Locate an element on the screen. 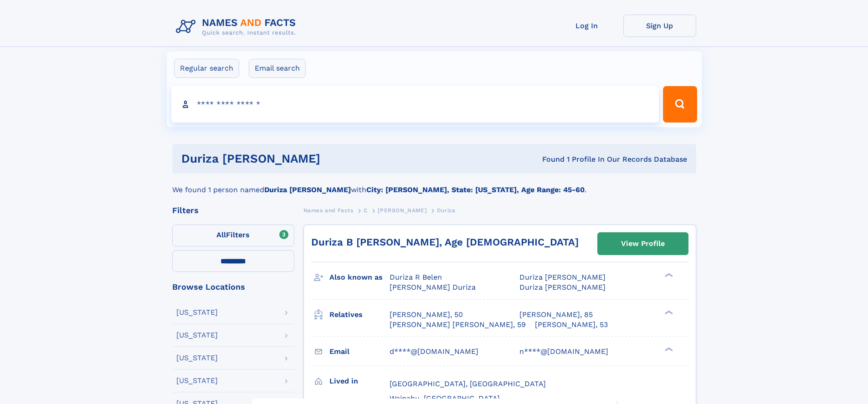 Image resolution: width=868 pixels, height=404 pixels. a: Names and Facts is located at coordinates (329, 210).